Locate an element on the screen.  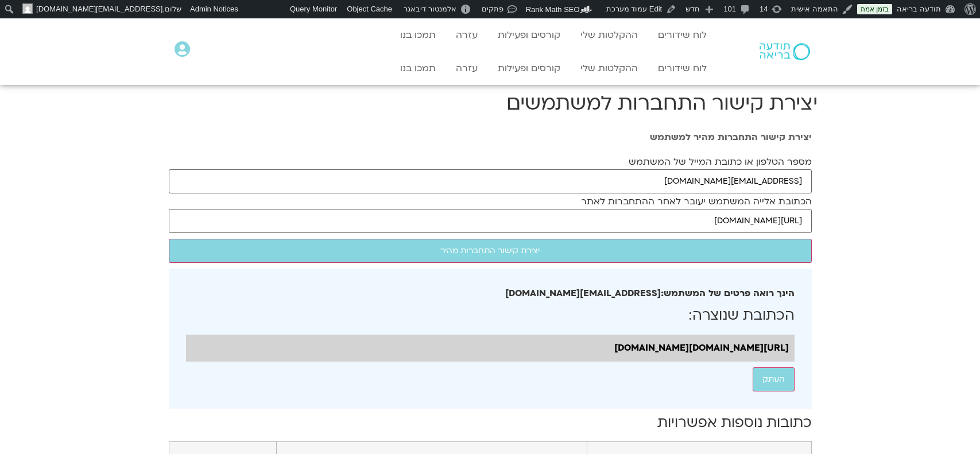
h2: יצירת קישור התחברות מהיר למשתמש is located at coordinates (490, 137).